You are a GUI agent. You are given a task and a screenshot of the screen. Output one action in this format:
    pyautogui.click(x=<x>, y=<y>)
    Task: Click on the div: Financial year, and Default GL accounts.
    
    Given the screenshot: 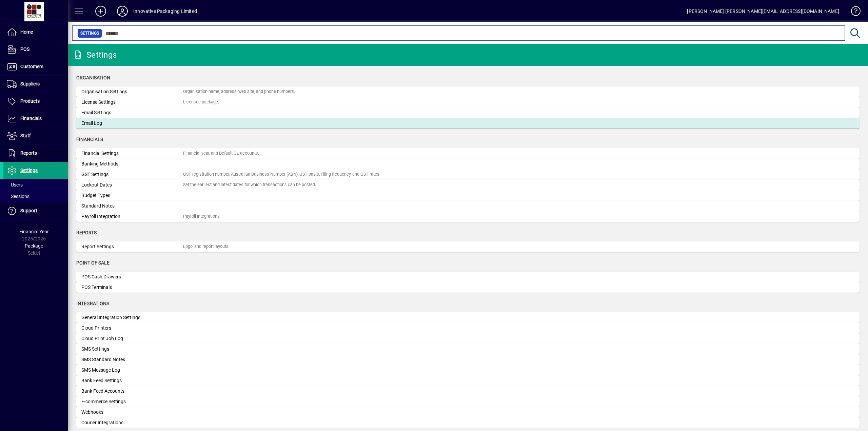 What is the action you would take?
    pyautogui.click(x=221, y=153)
    